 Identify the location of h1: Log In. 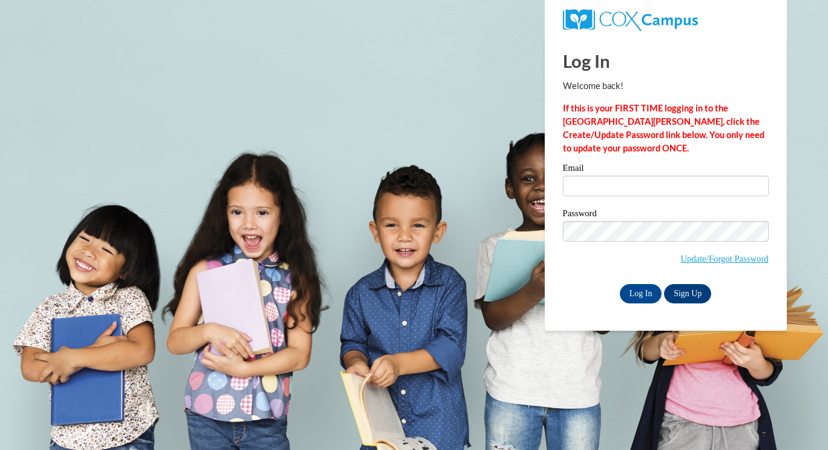
(666, 61).